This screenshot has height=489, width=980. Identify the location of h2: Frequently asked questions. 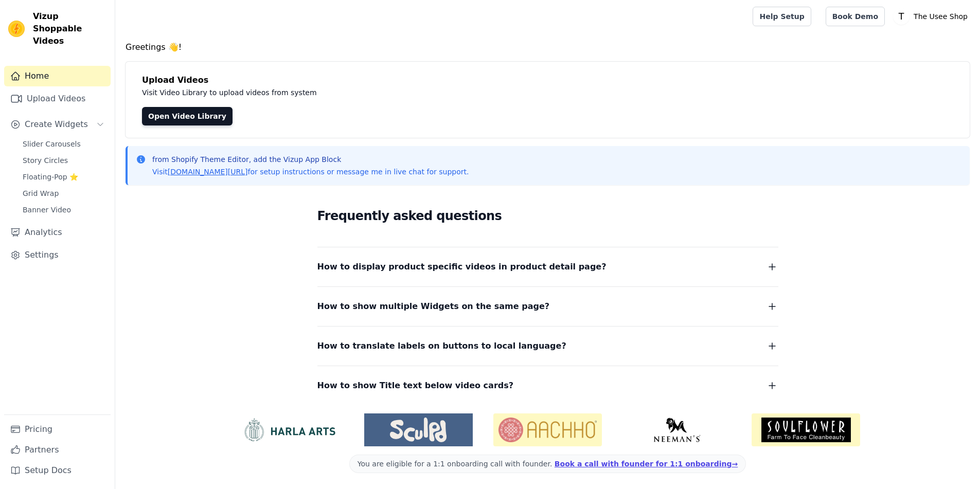
(548, 216).